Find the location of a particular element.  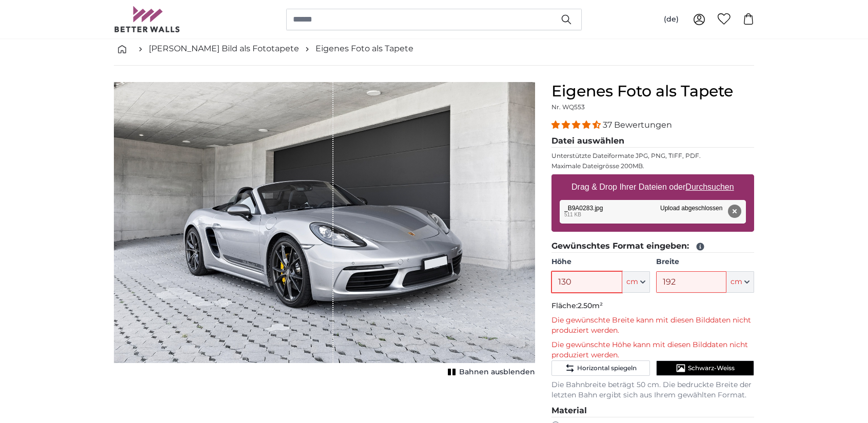

label: Breite is located at coordinates (705, 262).